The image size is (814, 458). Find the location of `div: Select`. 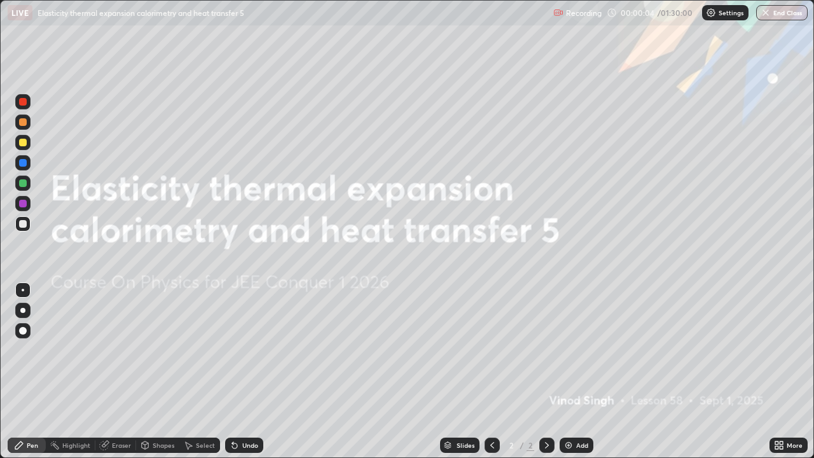

div: Select is located at coordinates (205, 445).